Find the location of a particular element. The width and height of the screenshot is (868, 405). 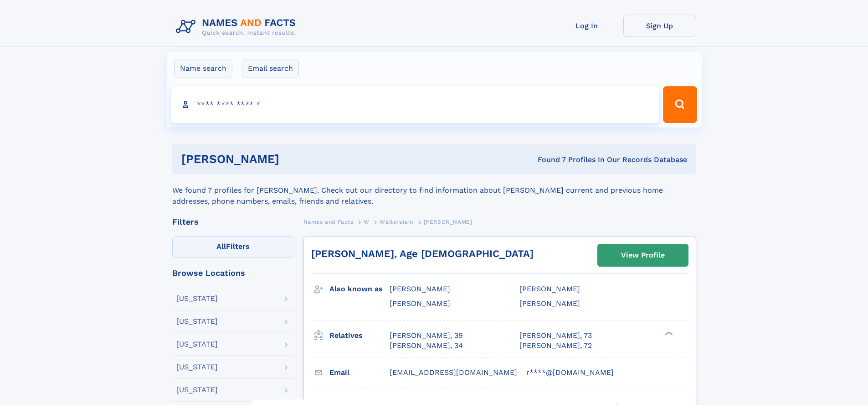

span: All is located at coordinates (221, 246).